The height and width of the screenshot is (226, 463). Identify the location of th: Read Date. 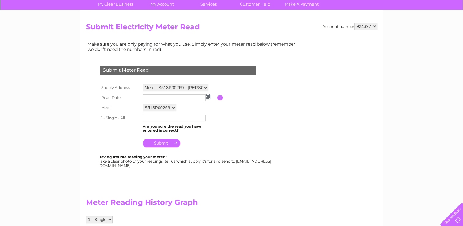
(120, 98).